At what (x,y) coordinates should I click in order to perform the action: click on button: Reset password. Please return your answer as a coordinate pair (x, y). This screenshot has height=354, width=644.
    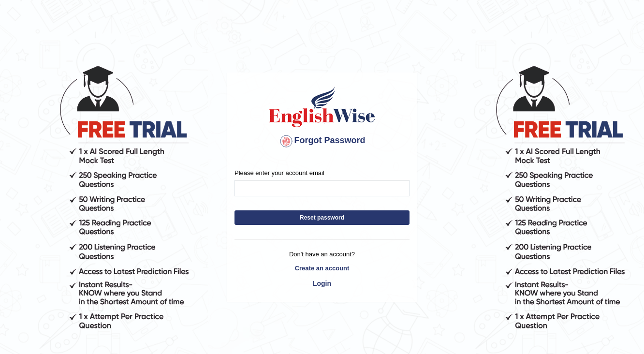
    Looking at the image, I should click on (322, 217).